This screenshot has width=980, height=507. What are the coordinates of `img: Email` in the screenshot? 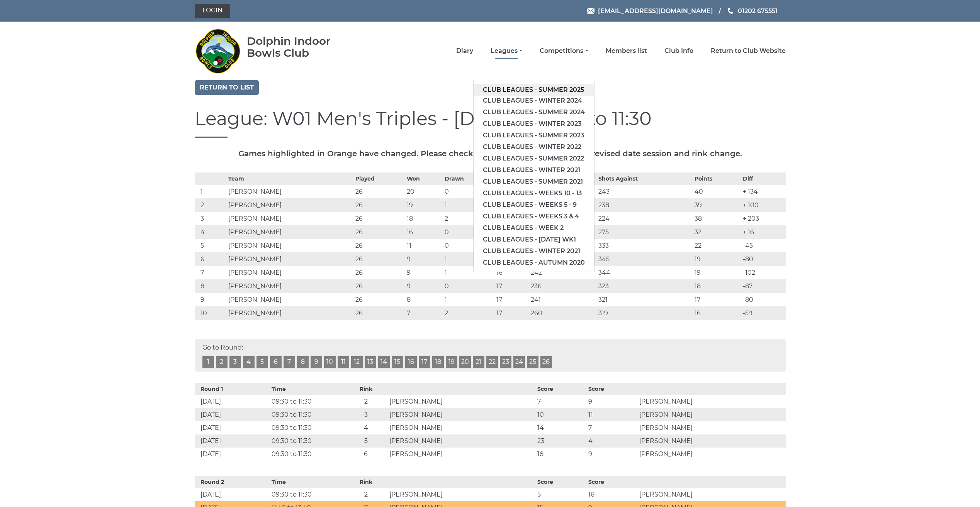 It's located at (591, 11).